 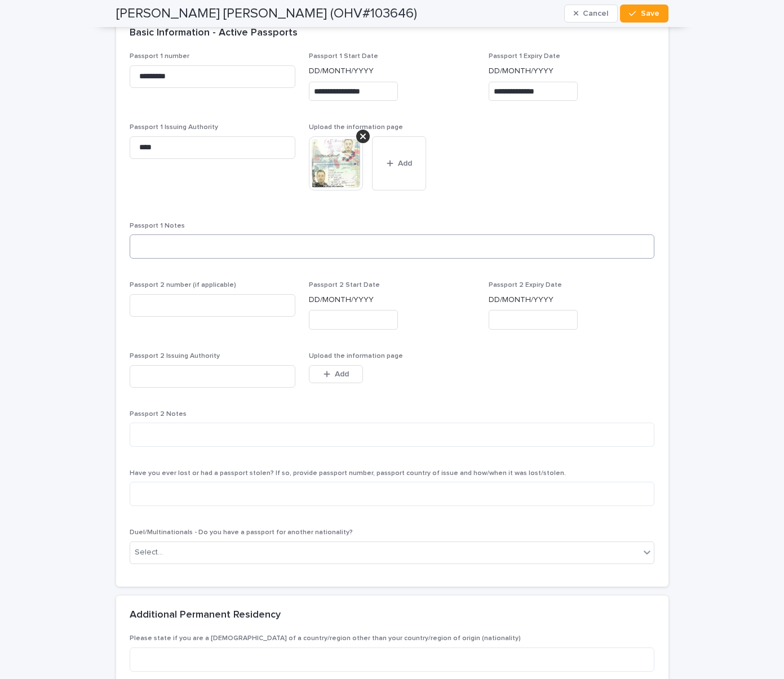 I want to click on span: Save, so click(x=650, y=13).